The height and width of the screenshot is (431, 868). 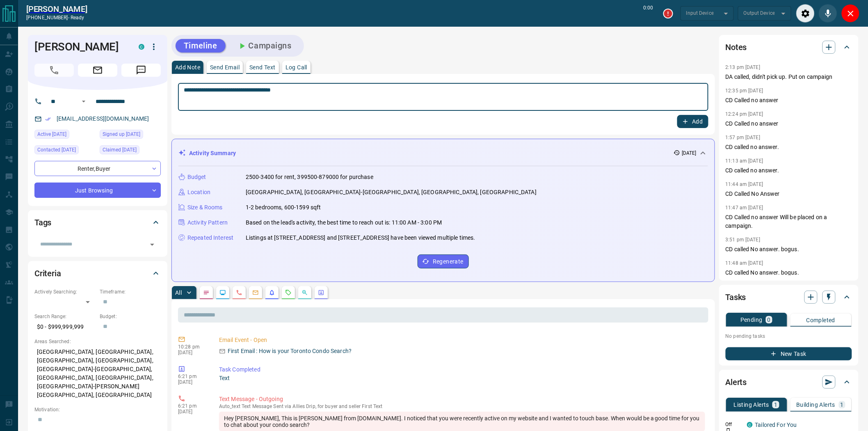 What do you see at coordinates (98, 409) in the screenshot?
I see `p: Motivation:` at bounding box center [98, 409].